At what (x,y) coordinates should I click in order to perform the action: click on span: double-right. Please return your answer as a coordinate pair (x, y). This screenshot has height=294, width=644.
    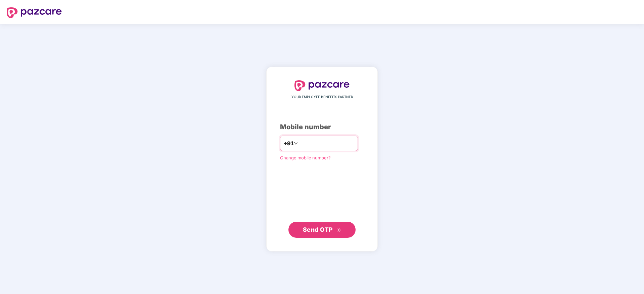
    Looking at the image, I should click on (339, 230).